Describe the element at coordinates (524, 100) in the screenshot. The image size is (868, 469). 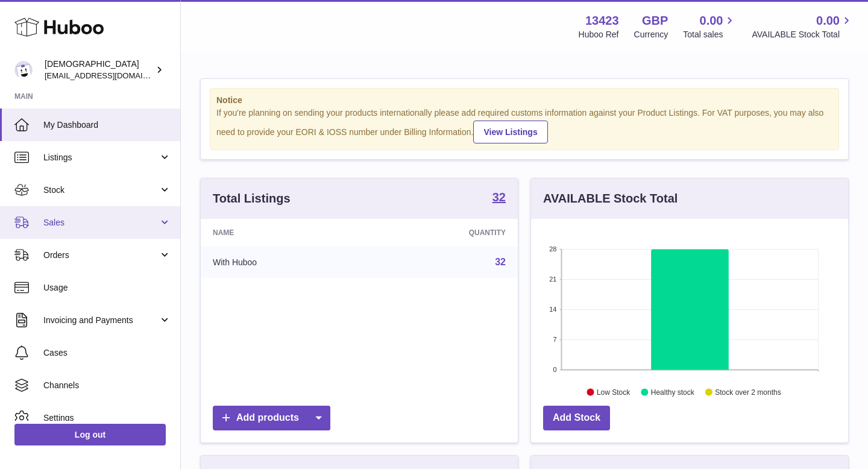
I see `strong: Notice` at that location.